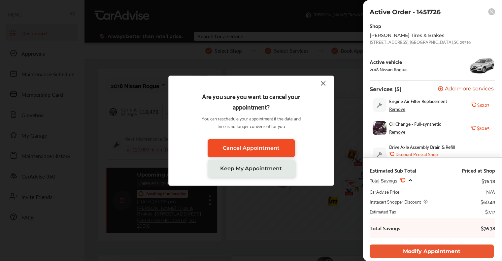 This screenshot has height=261, width=502. I want to click on span: Drive Axle Assembly Drain & Refill, so click(422, 147).